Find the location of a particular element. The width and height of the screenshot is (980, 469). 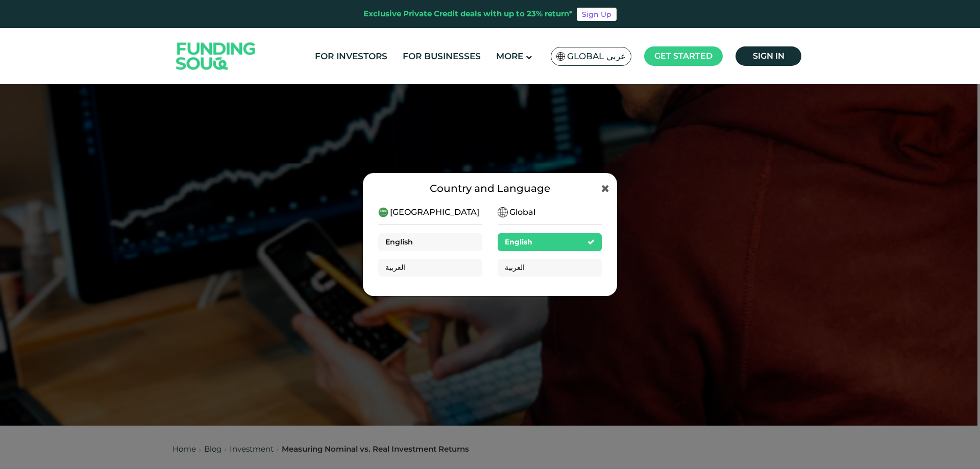

a: For Investors is located at coordinates (351, 56).